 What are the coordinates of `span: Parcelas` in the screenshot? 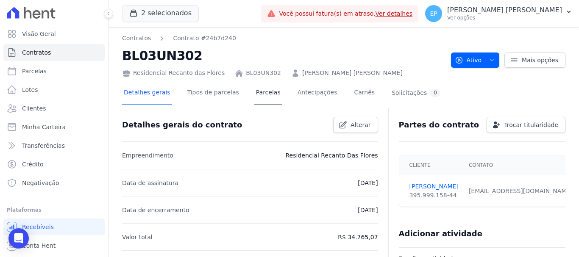 It's located at (34, 71).